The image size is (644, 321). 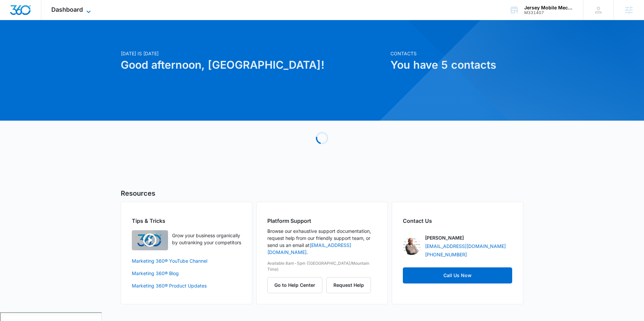 What do you see at coordinates (14, 20) in the screenshot?
I see `img: website_grey.svg` at bounding box center [14, 20].